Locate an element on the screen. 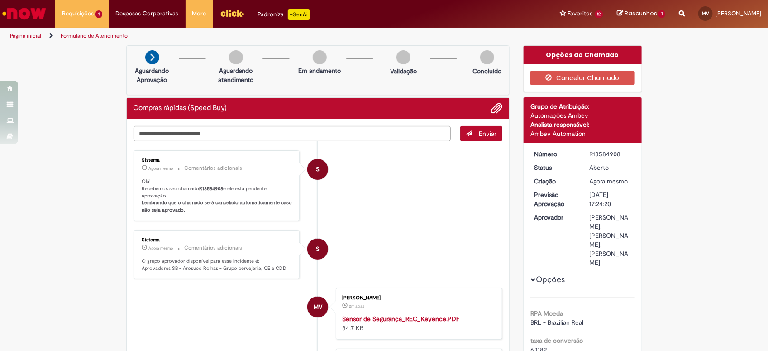 The height and width of the screenshot is (351, 768). div: Ambev Automation is located at coordinates (582, 133).